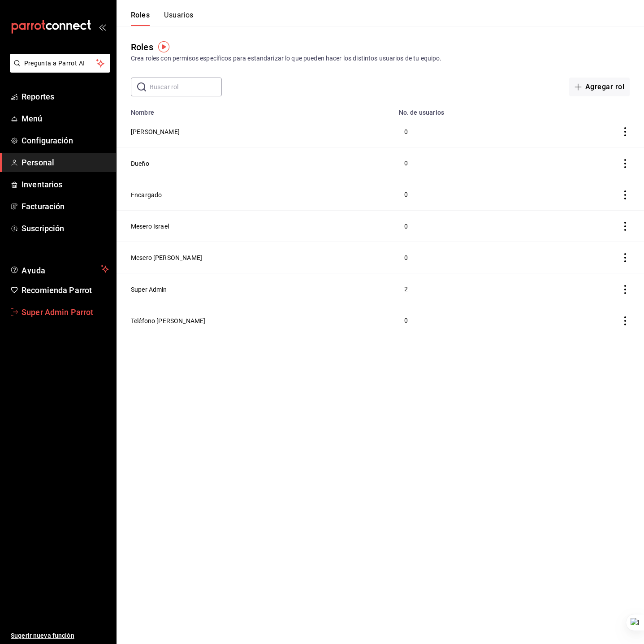  I want to click on span: Configuración, so click(65, 140).